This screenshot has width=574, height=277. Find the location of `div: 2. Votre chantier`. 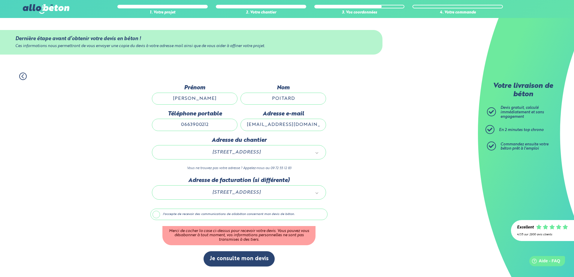

div: 2. Votre chantier is located at coordinates (261, 13).